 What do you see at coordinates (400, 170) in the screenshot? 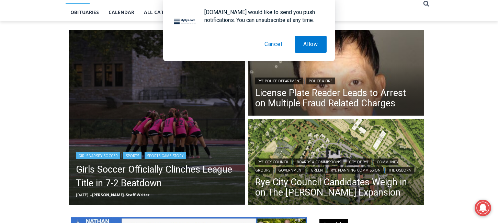
I see `a: The Osborn` at bounding box center [400, 170].